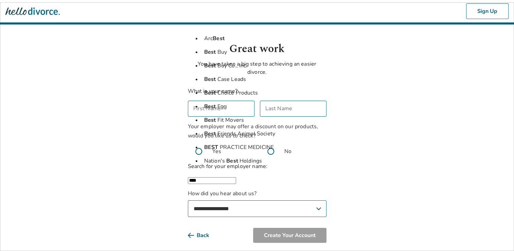  Describe the element at coordinates (264, 38) in the screenshot. I see `li: Arc` at that location.